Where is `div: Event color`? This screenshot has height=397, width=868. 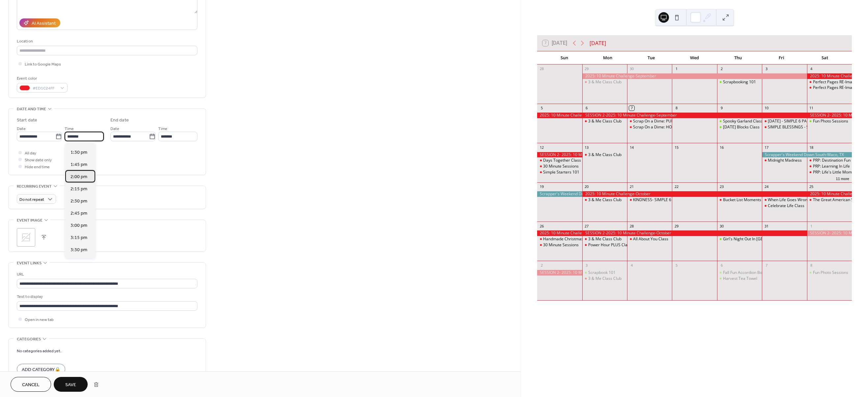 div: Event color is located at coordinates (41, 78).